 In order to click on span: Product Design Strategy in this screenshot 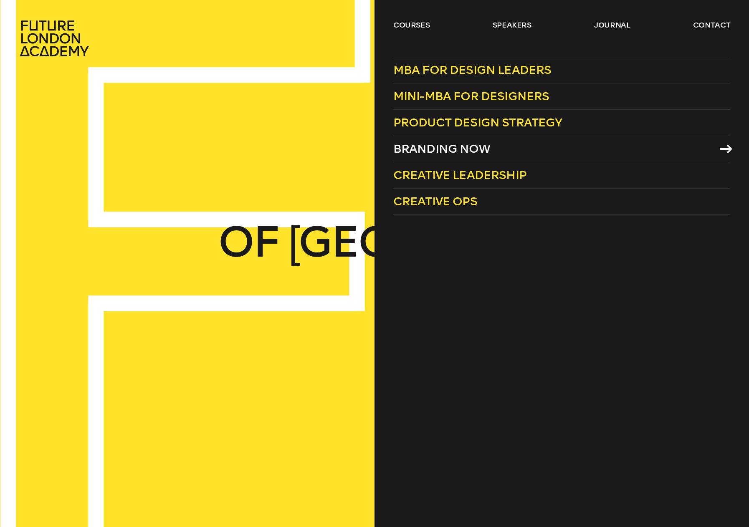, I will do `click(478, 122)`.